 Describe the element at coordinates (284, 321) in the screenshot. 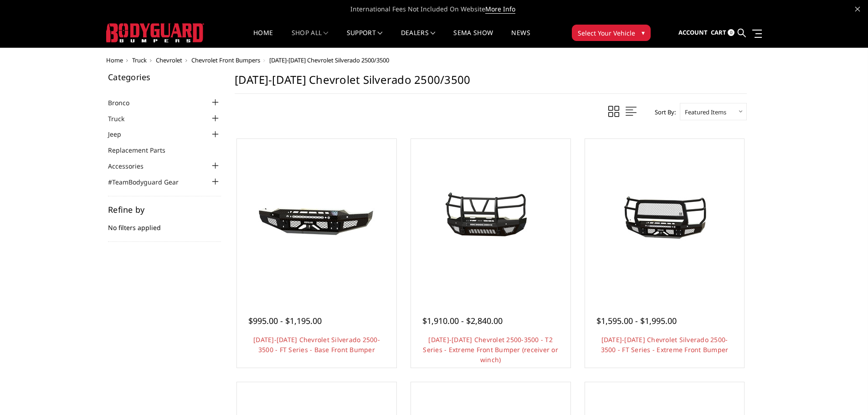

I see `span: $995.00 - $1,195.00` at that location.